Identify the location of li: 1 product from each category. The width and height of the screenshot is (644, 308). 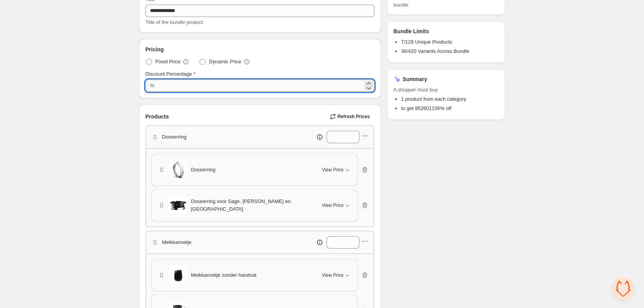
(450, 99).